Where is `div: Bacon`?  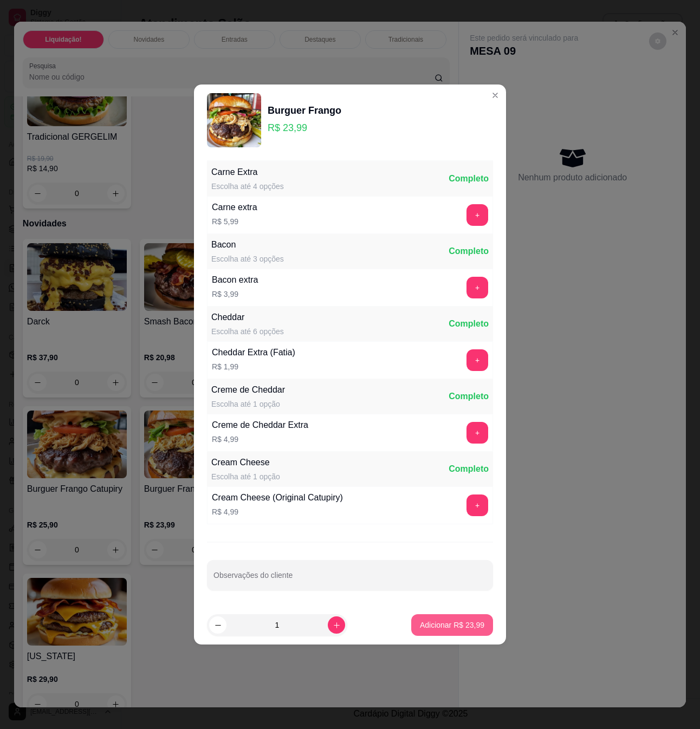
div: Bacon is located at coordinates (247, 245).